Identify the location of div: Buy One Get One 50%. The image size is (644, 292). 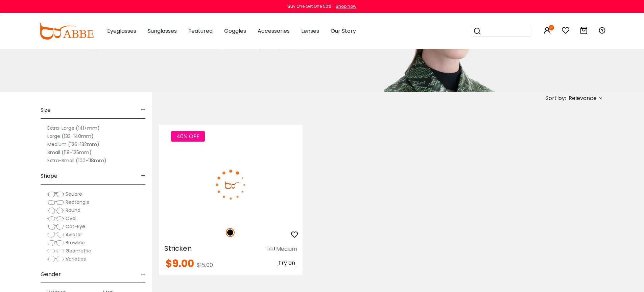
(310, 6).